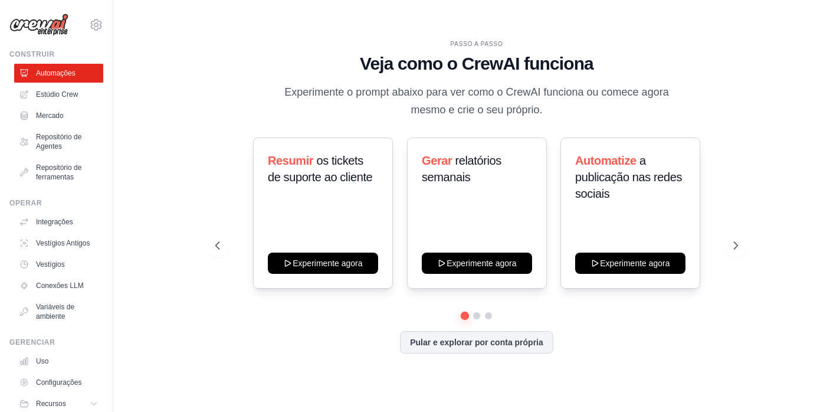  What do you see at coordinates (58, 116) in the screenshot?
I see `a: Mercado` at bounding box center [58, 116].